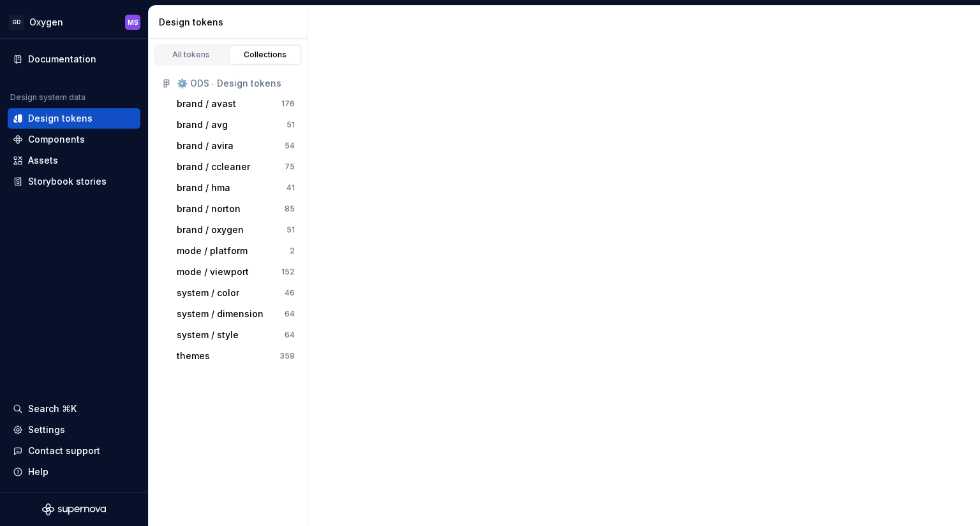 The width and height of the screenshot is (980, 526). Describe the element at coordinates (235, 294) in the screenshot. I see `a: system / color46` at that location.